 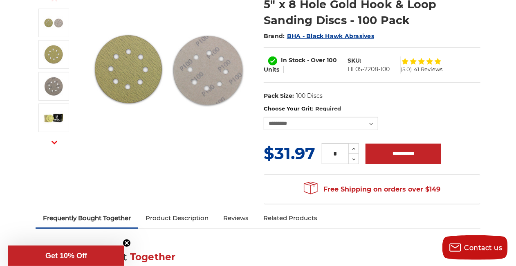 I want to click on img: 5 inch 8 hole gold velcro disc stack, so click(x=54, y=23).